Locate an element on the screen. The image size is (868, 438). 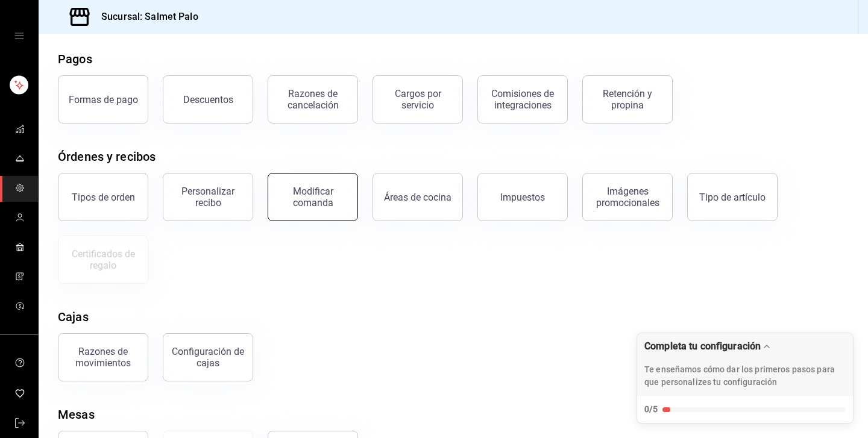
button: Personalizar recibo is located at coordinates (208, 197).